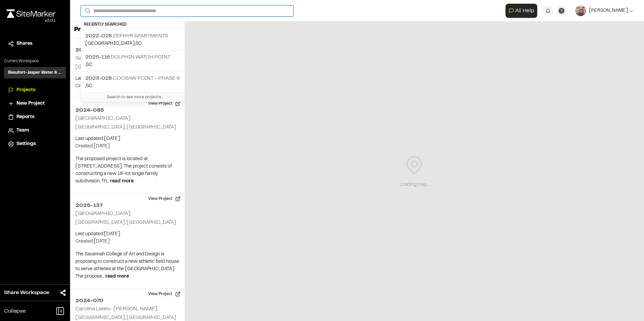 The image size is (644, 321). What do you see at coordinates (35, 131) in the screenshot?
I see `a: Team` at bounding box center [35, 131].